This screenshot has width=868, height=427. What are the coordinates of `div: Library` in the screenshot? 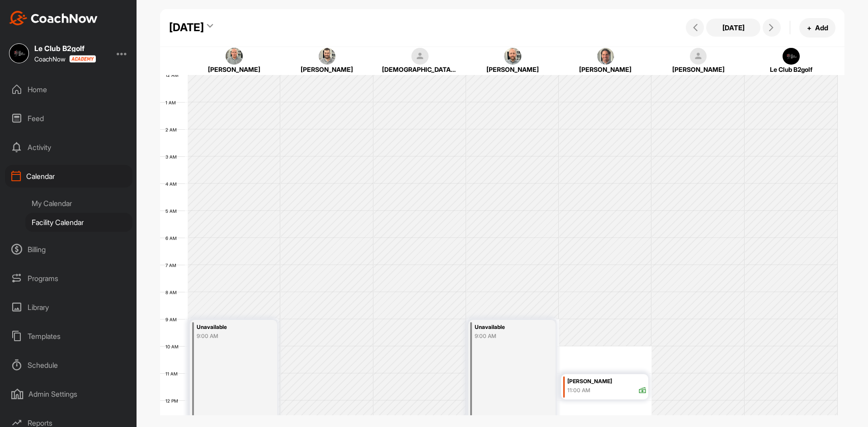 It's located at (69, 307).